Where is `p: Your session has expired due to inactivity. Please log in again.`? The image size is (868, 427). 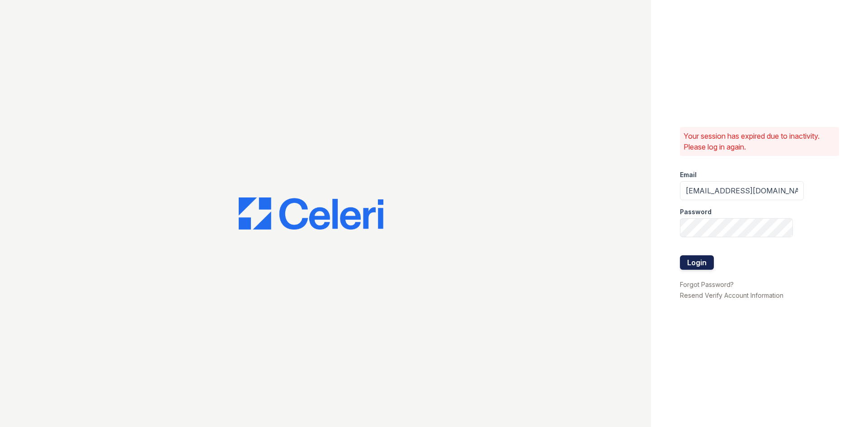
p: Your session has expired due to inactivity. Please log in again. is located at coordinates (760, 141).